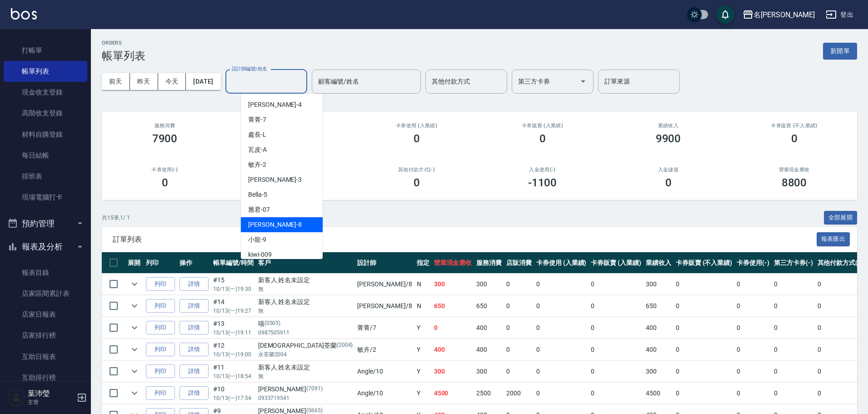 This screenshot has width=868, height=414. I want to click on button: save, so click(725, 15).